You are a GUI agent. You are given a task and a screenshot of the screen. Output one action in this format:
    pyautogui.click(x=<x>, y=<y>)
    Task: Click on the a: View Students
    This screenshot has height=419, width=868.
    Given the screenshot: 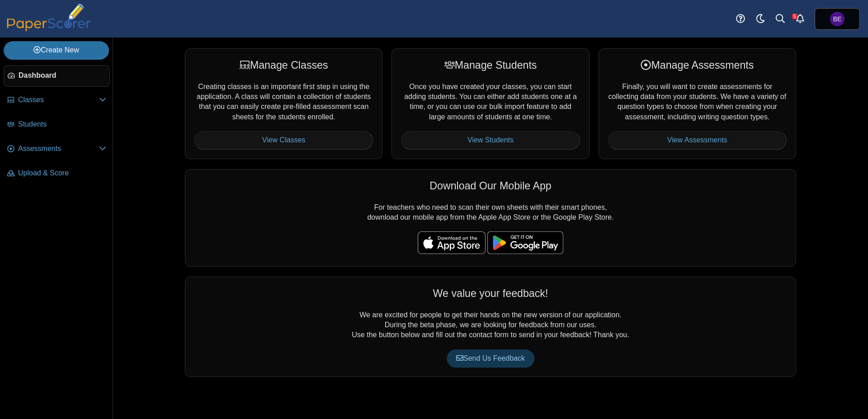 What is the action you would take?
    pyautogui.click(x=489, y=140)
    